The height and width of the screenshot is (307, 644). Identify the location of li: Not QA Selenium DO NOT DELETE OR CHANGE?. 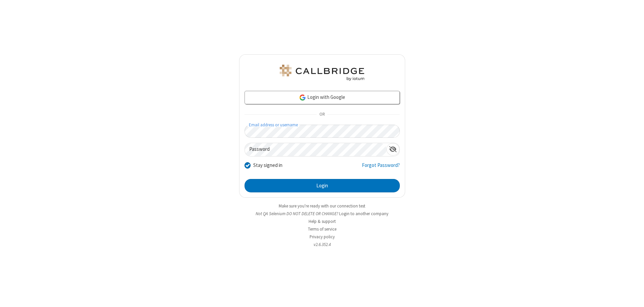
(322, 214).